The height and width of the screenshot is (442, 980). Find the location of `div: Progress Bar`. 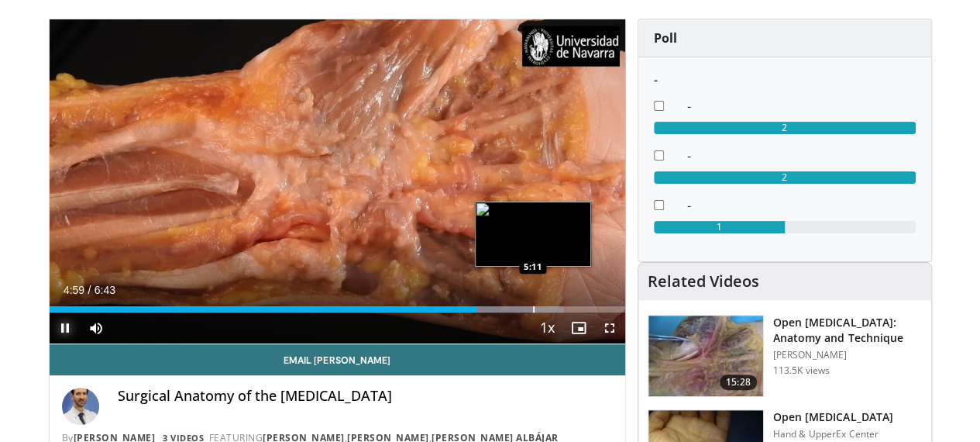

div: Progress Bar is located at coordinates (337, 310).